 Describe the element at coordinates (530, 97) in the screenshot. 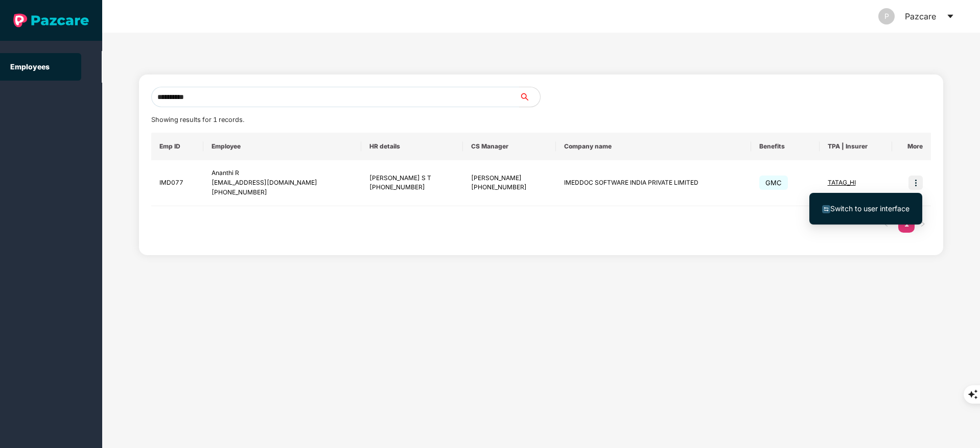

I see `button: search` at that location.